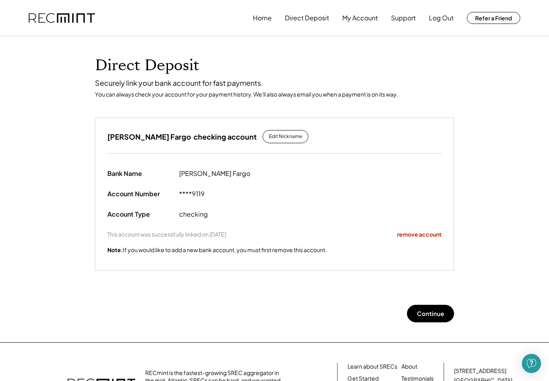 This screenshot has height=381, width=549. What do you see at coordinates (441, 18) in the screenshot?
I see `button: Log Out` at bounding box center [441, 18].